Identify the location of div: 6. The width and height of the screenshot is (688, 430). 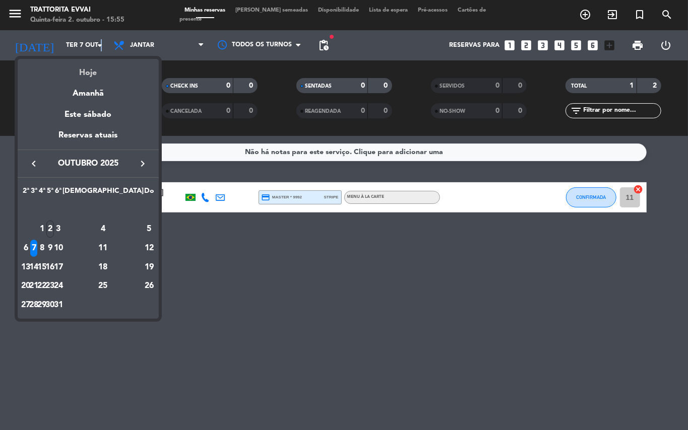
(26, 248).